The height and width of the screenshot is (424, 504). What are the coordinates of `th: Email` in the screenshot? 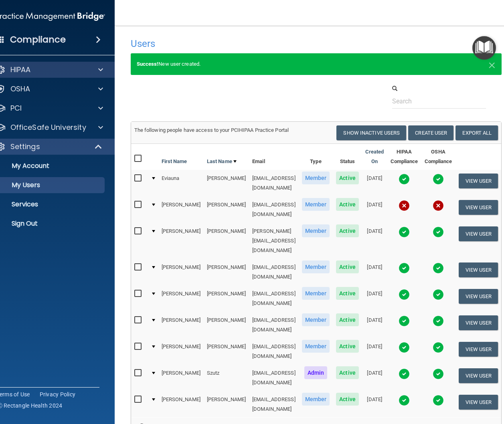 It's located at (274, 157).